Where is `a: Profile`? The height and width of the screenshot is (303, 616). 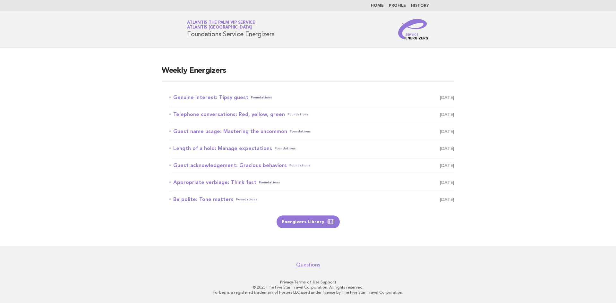
a: Profile is located at coordinates (397, 6).